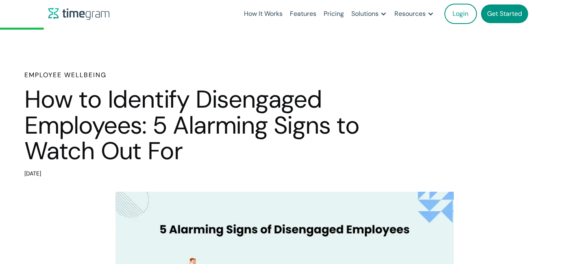  Describe the element at coordinates (195, 125) in the screenshot. I see `h1: How to Identify Disengaged Employees: 5 Alarming Signs to Watch Out For` at that location.